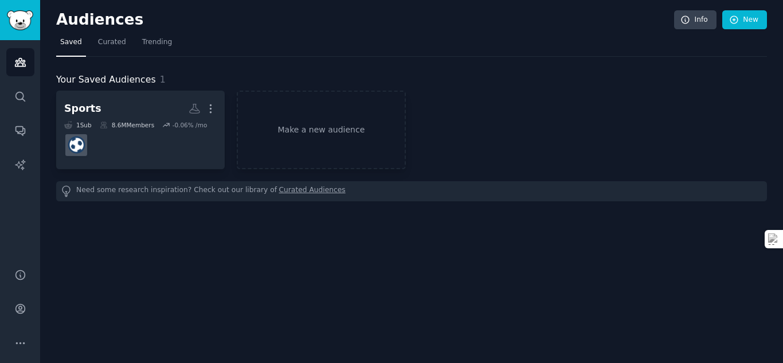 Image resolution: width=783 pixels, height=363 pixels. What do you see at coordinates (157, 45) in the screenshot?
I see `a: Trending` at bounding box center [157, 45].